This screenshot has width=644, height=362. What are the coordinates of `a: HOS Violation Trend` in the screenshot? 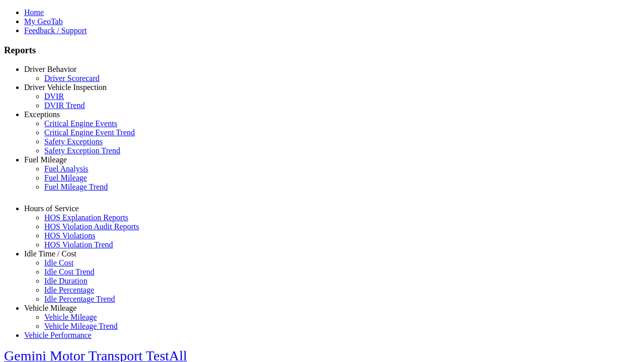 It's located at (79, 244).